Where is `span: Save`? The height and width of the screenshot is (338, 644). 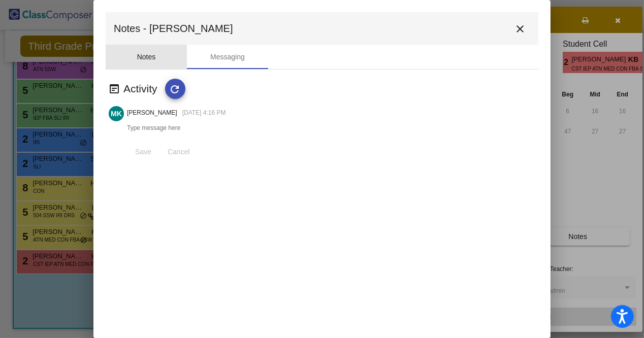 span: Save is located at coordinates (143, 152).